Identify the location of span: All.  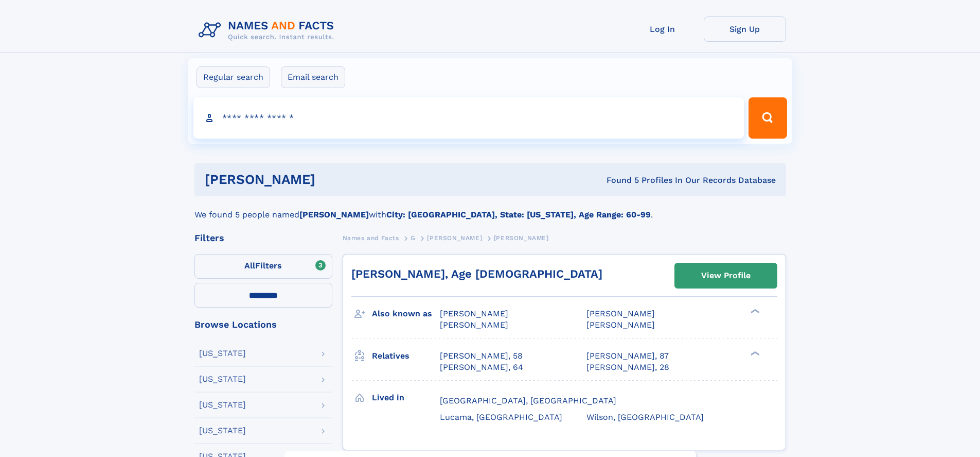
(249, 265).